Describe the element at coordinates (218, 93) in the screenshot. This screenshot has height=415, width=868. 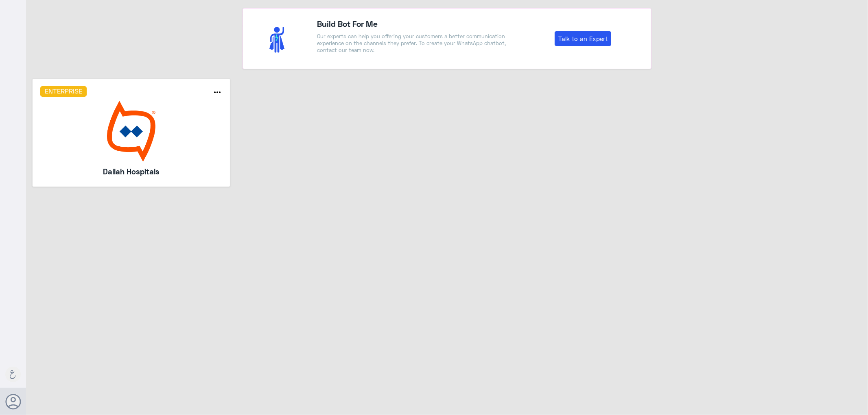
I see `button: more_horiz` at that location.